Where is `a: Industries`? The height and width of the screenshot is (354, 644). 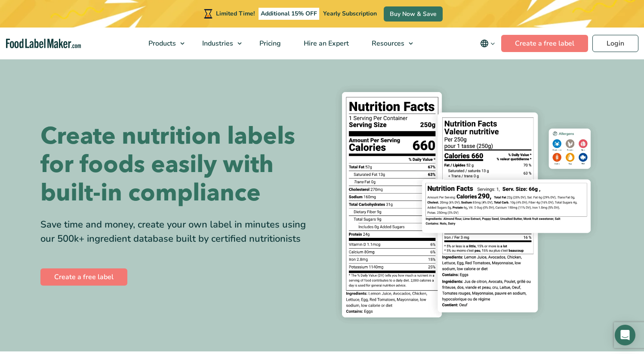 a: Industries is located at coordinates (219, 43).